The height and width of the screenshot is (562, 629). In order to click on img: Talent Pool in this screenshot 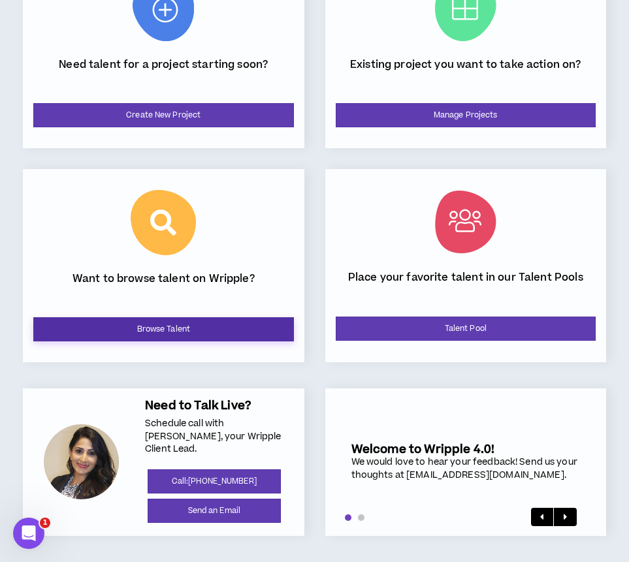, I will do `click(466, 222)`.